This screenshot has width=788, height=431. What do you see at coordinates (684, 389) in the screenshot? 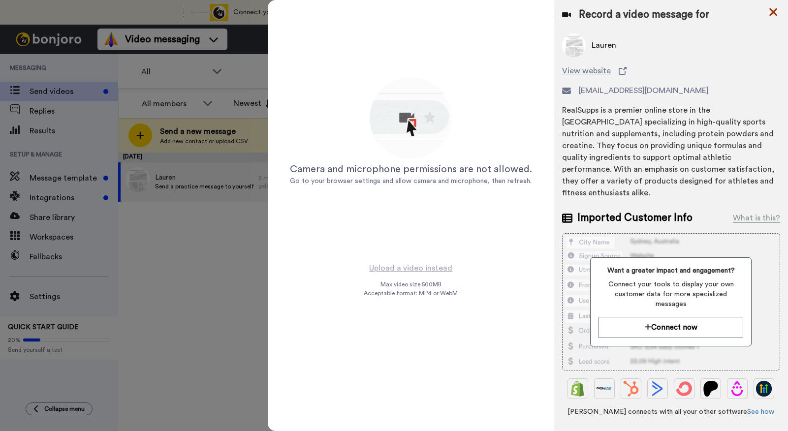
I see `img: ConvertKit` at bounding box center [684, 389].